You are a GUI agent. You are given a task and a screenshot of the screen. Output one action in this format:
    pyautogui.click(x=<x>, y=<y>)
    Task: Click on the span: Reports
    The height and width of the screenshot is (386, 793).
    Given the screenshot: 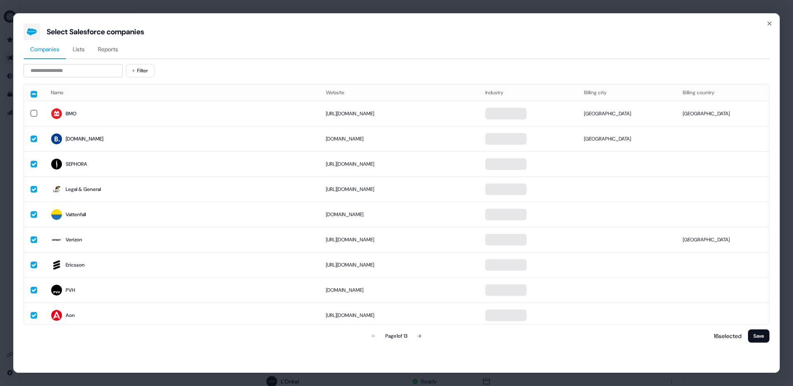 What is the action you would take?
    pyautogui.click(x=108, y=49)
    